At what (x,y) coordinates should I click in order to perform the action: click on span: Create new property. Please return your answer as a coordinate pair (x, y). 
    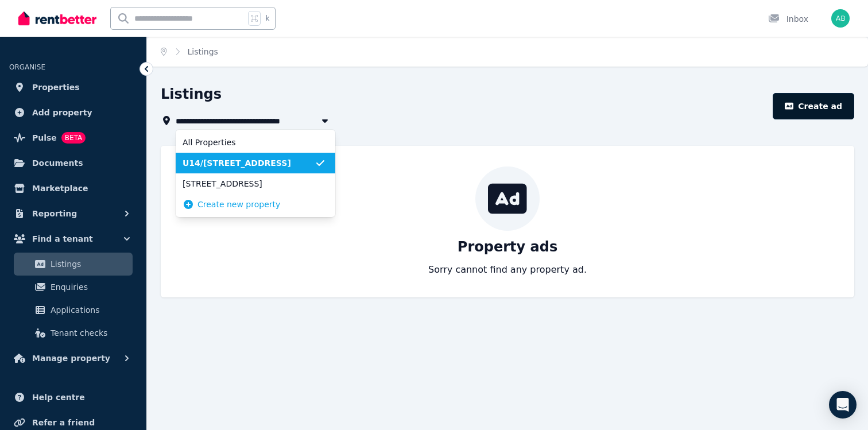
    Looking at the image, I should click on (239, 204).